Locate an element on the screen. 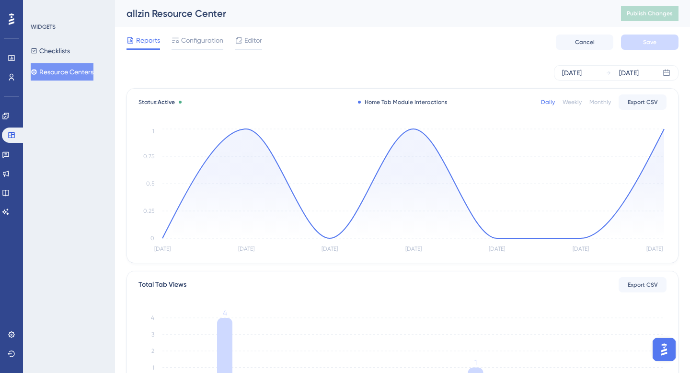  button: Checklists is located at coordinates (50, 51).